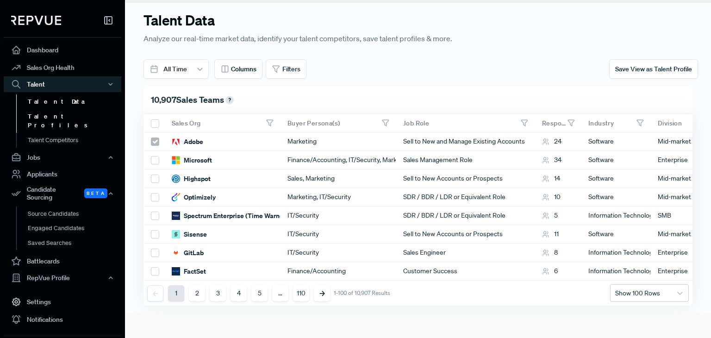 Image resolution: width=711 pixels, height=338 pixels. What do you see at coordinates (62, 319) in the screenshot?
I see `a: Notifications` at bounding box center [62, 319].